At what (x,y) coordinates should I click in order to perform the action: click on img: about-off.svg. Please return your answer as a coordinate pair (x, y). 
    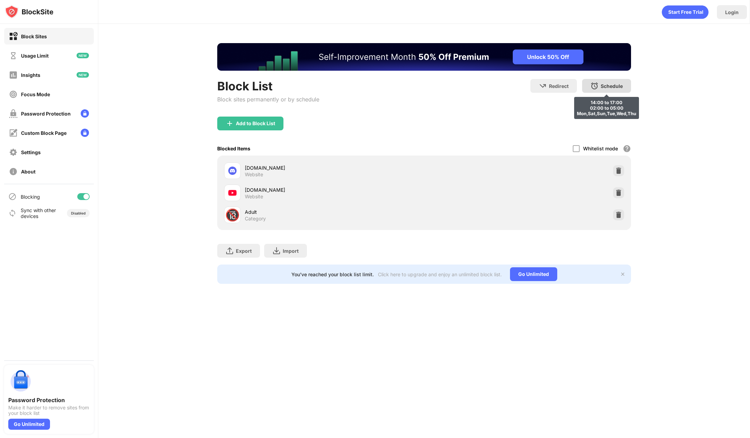
    Looking at the image, I should click on (13, 171).